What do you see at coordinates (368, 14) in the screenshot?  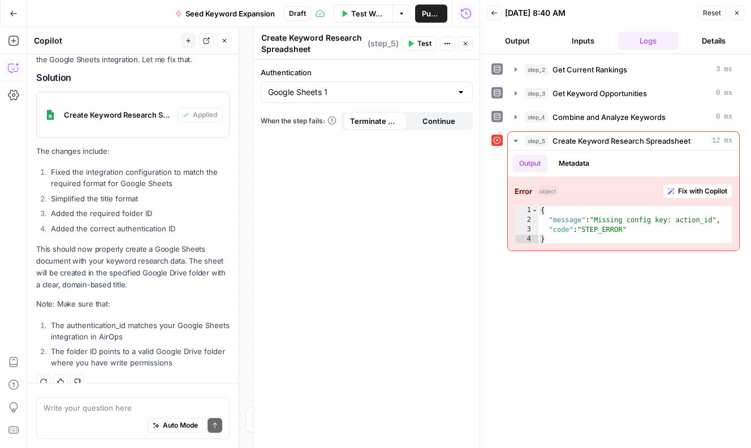 I see `span: Test Workflow` at bounding box center [368, 14].